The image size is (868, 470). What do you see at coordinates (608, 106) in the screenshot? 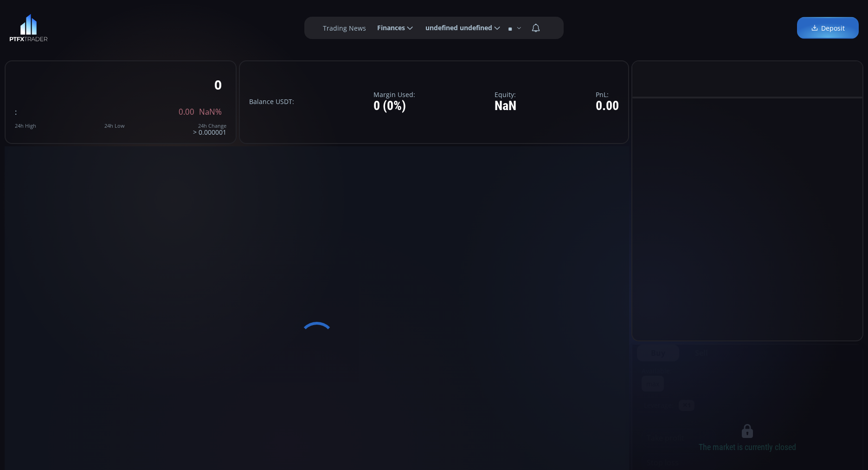
I see `div: 0.00` at bounding box center [608, 106].